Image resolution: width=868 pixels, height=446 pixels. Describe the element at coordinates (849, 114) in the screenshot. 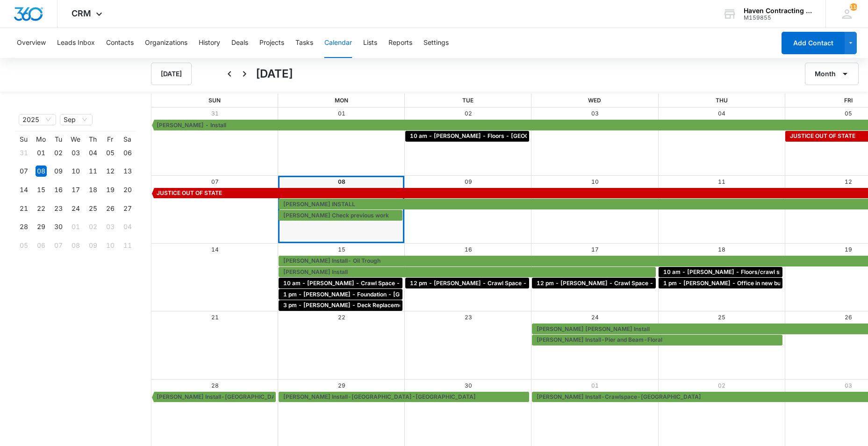

I see `a: 05` at that location.